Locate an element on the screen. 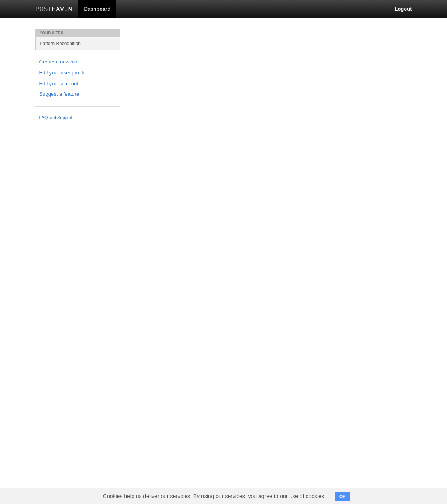 The image size is (447, 504). a: Edit your account is located at coordinates (78, 84).